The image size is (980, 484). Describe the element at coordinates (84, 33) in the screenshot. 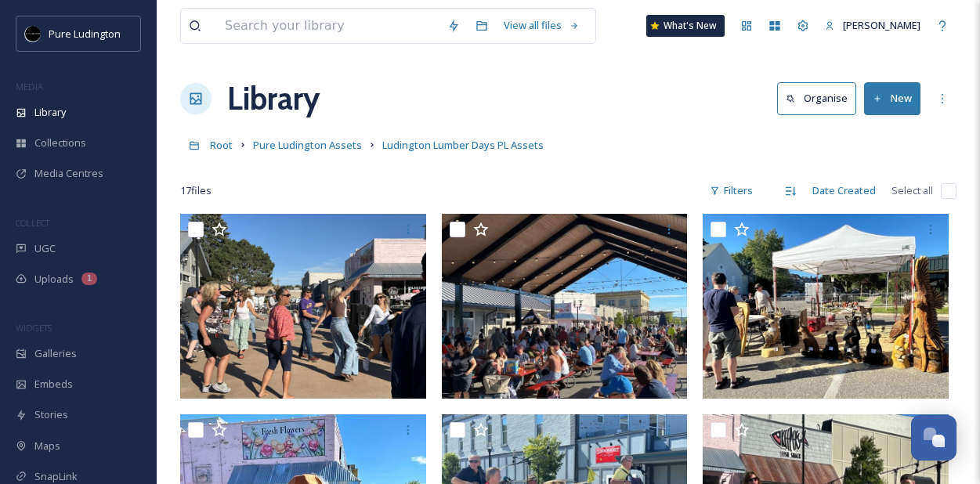

I see `span: Pure Ludington` at that location.